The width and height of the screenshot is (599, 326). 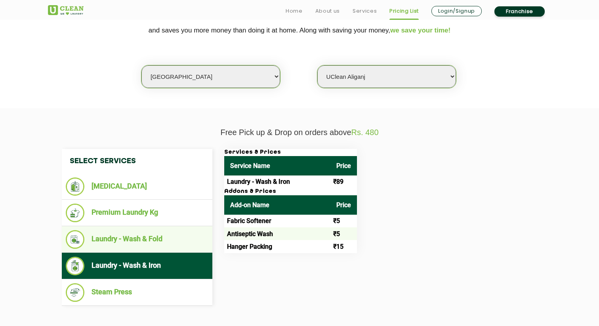 What do you see at coordinates (137, 213) in the screenshot?
I see `li: Premium Laundry Kg` at bounding box center [137, 213].